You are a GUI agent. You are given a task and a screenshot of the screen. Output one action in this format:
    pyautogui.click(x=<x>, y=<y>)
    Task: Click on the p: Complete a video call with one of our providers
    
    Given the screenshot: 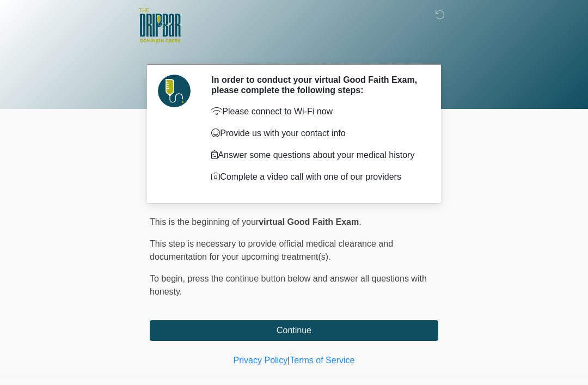 What is the action you would take?
    pyautogui.click(x=316, y=177)
    